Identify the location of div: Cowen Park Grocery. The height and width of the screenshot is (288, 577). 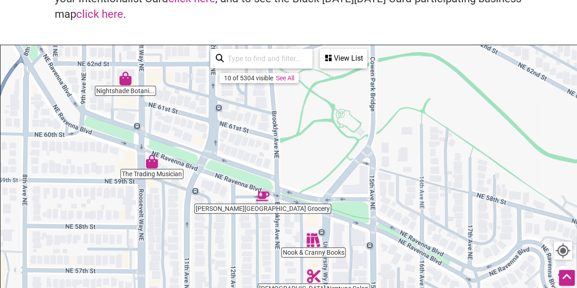
(263, 196).